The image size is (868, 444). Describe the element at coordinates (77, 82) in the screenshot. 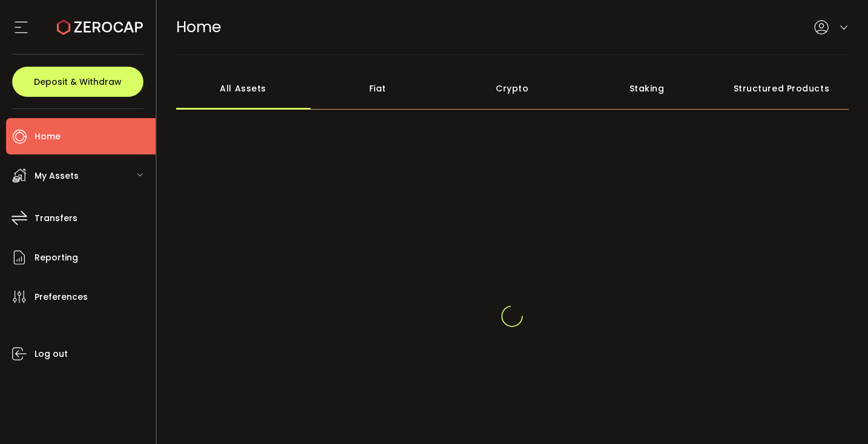

I see `button: Deposit & Withdraw` at that location.